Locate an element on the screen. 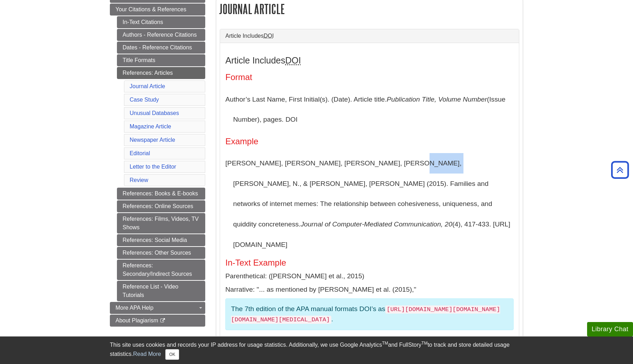  button: Close is located at coordinates (172, 355).